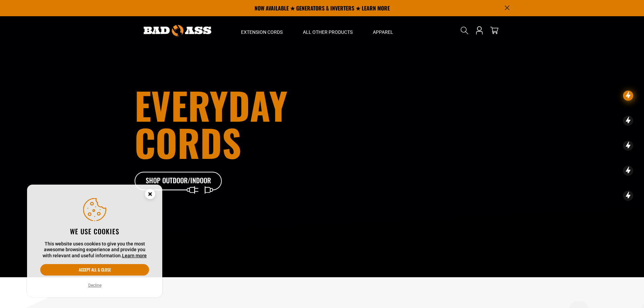  I want to click on p: This website uses cookies to give you the most awesome browsing experience and provide you with r..., so click(94, 250).